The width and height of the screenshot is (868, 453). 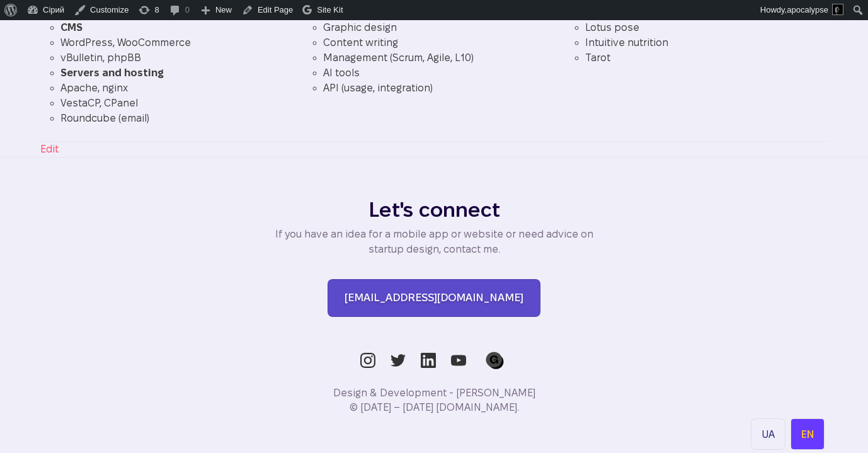 I want to click on strong: CMS, so click(x=71, y=27).